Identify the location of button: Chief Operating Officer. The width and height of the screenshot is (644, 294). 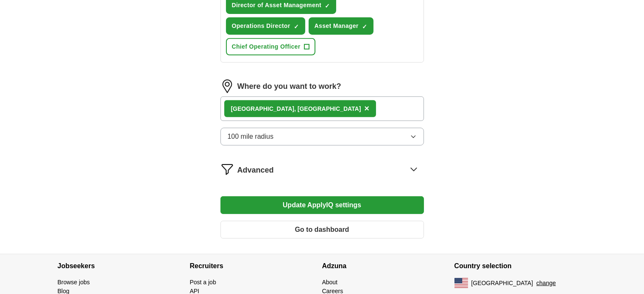
(271, 47).